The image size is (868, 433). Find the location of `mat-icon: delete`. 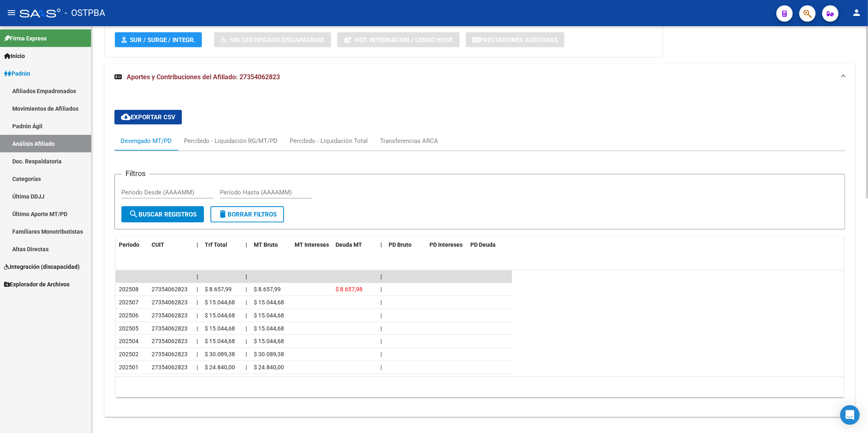

mat-icon: delete is located at coordinates (223, 214).